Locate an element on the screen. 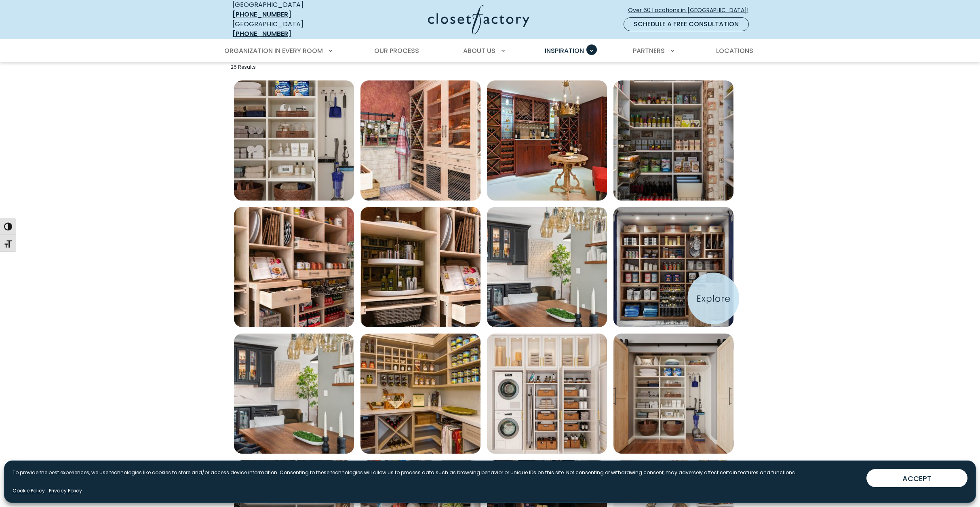  span: Partners is located at coordinates (649, 50).